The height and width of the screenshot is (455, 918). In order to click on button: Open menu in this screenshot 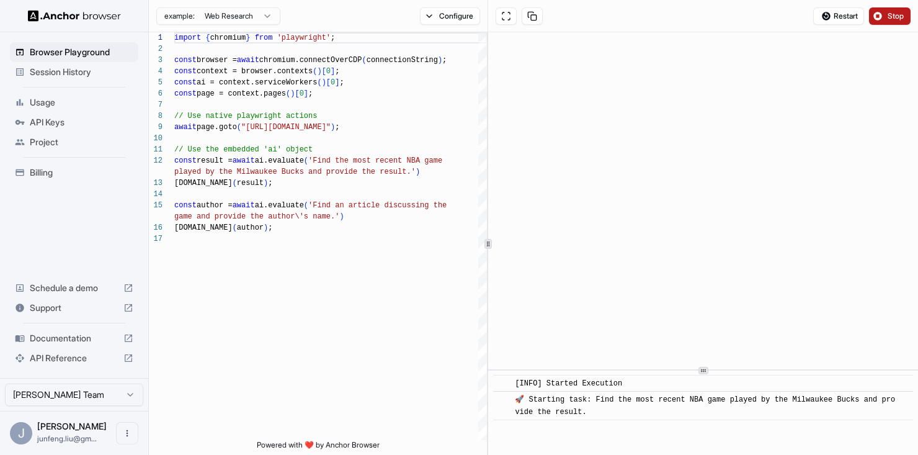, I will do `click(127, 433)`.